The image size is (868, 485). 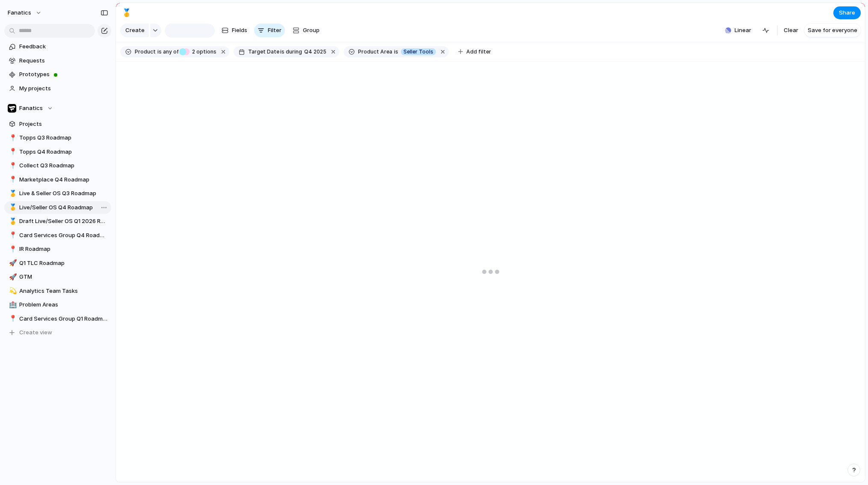 What do you see at coordinates (847, 13) in the screenshot?
I see `button: Share` at bounding box center [847, 13].